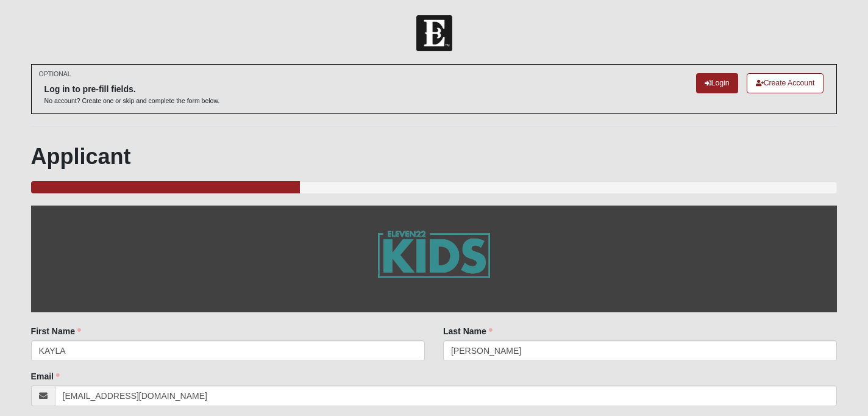  I want to click on h6: Log in to pre-fill fields., so click(132, 89).